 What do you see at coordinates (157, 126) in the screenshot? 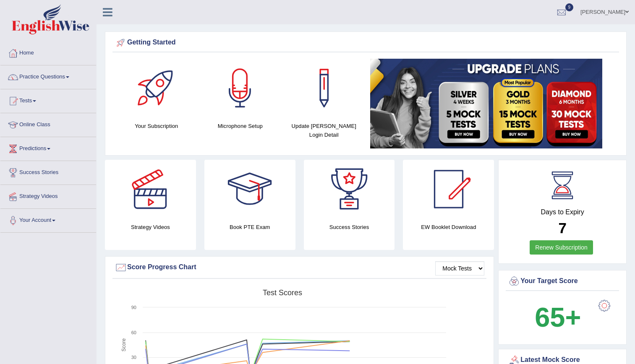
I see `h4: Your Subscription` at bounding box center [157, 126].